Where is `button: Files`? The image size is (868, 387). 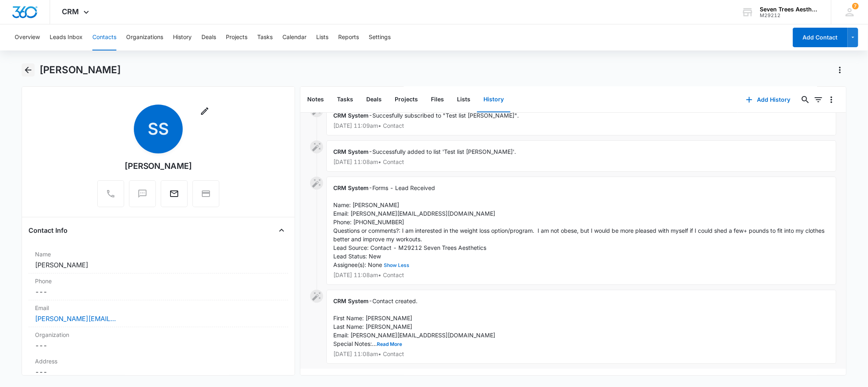
button: Files is located at coordinates (437, 99).